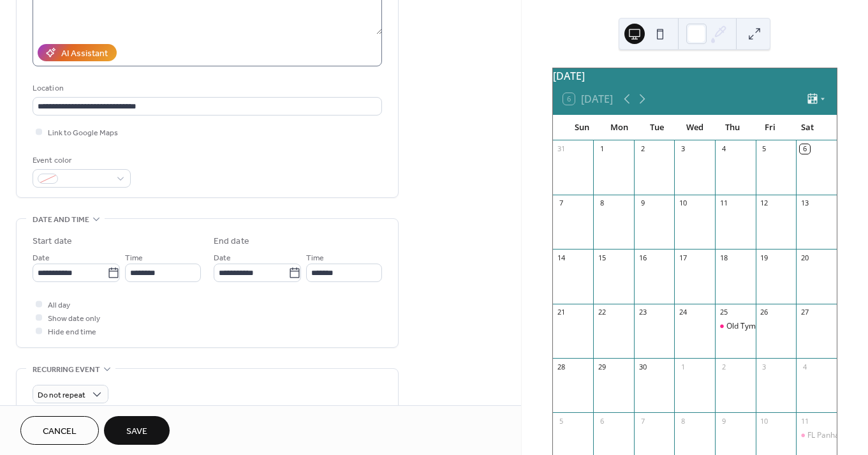 The height and width of the screenshot is (455, 868). I want to click on span: Date and time, so click(60, 220).